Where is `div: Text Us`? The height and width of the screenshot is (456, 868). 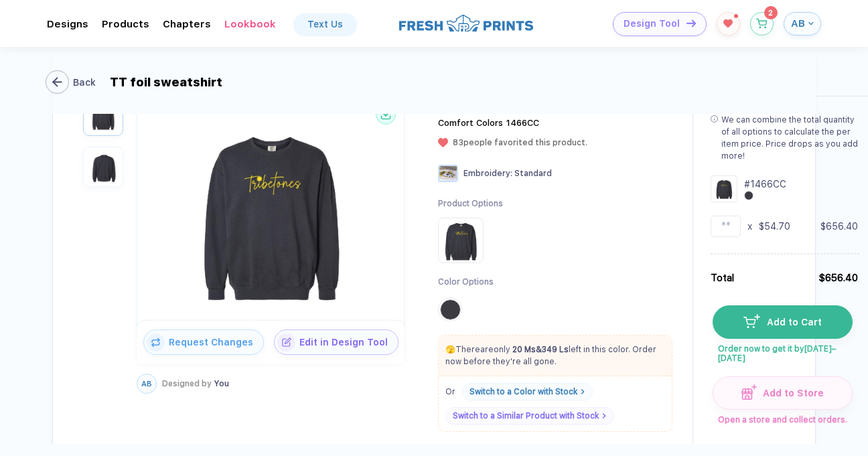
div: Text Us is located at coordinates (325, 24).